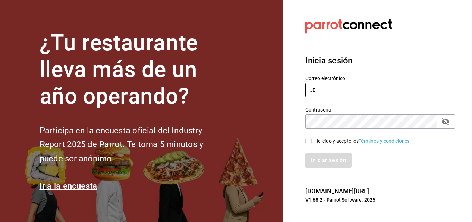  I want to click on h3: Inicia sesión, so click(381, 60).